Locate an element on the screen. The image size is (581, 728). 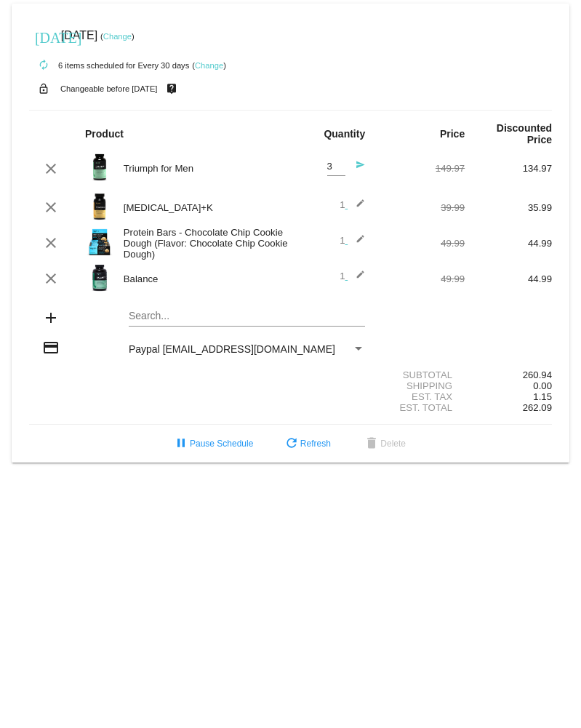
mat-icon: add is located at coordinates (51, 318).